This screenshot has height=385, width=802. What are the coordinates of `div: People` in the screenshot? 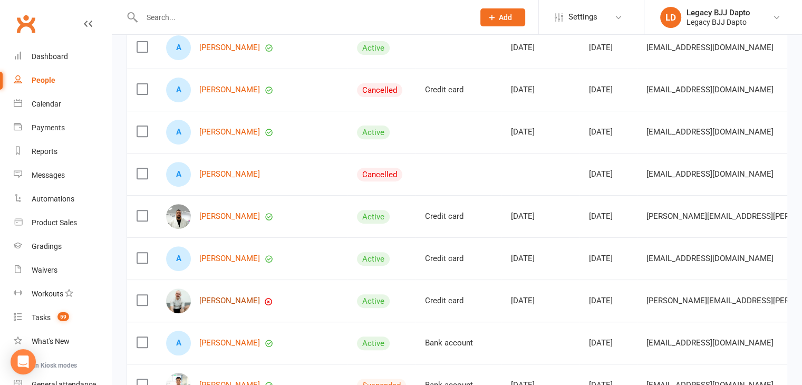 It's located at (43, 80).